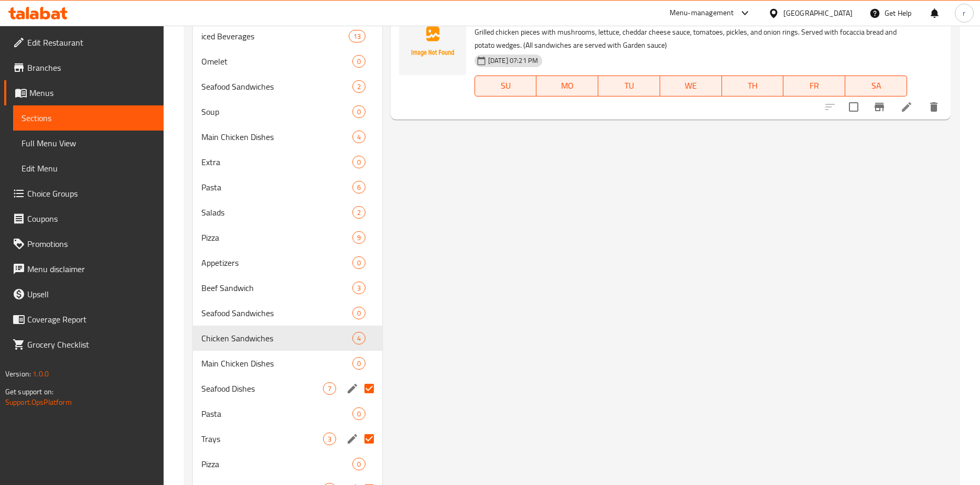 The width and height of the screenshot is (980, 485). Describe the element at coordinates (701, 13) in the screenshot. I see `div: Menu-management` at that location.